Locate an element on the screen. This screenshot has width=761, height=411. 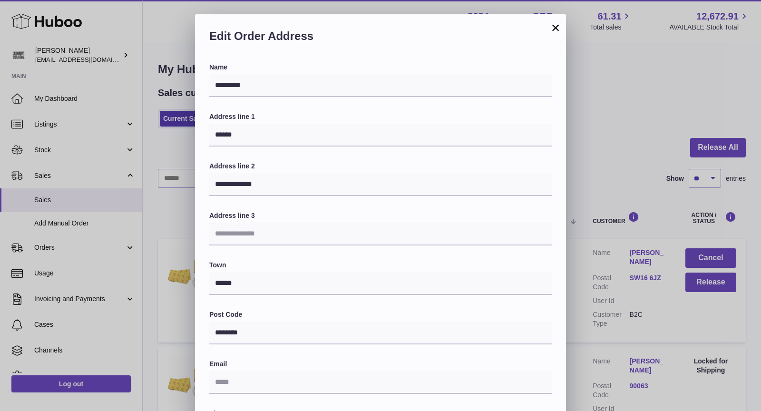
label: Post Code is located at coordinates (381, 315).